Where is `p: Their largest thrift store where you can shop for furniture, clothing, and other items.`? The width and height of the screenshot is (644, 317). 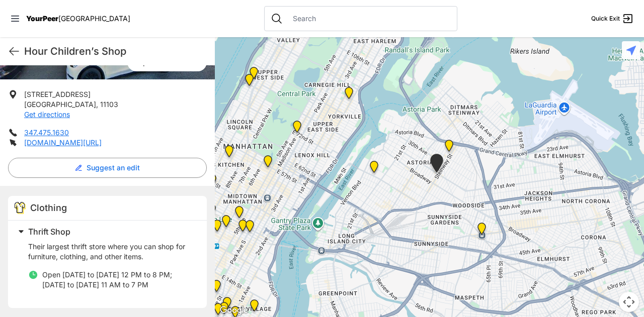 p: Their largest thrift store where you can shop for furniture, clothing, and other items. is located at coordinates (111, 251).